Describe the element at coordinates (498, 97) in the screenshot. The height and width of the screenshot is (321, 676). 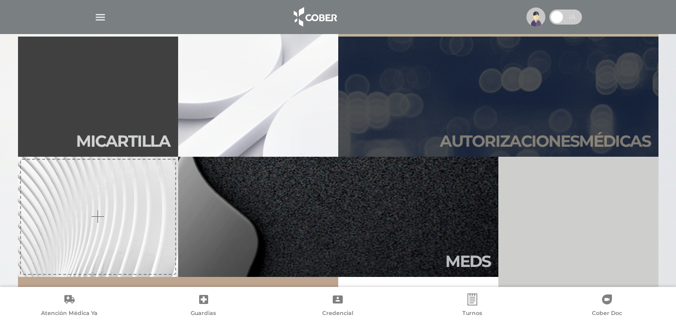
I see `a: Autorizacionesmédicas` at that location.